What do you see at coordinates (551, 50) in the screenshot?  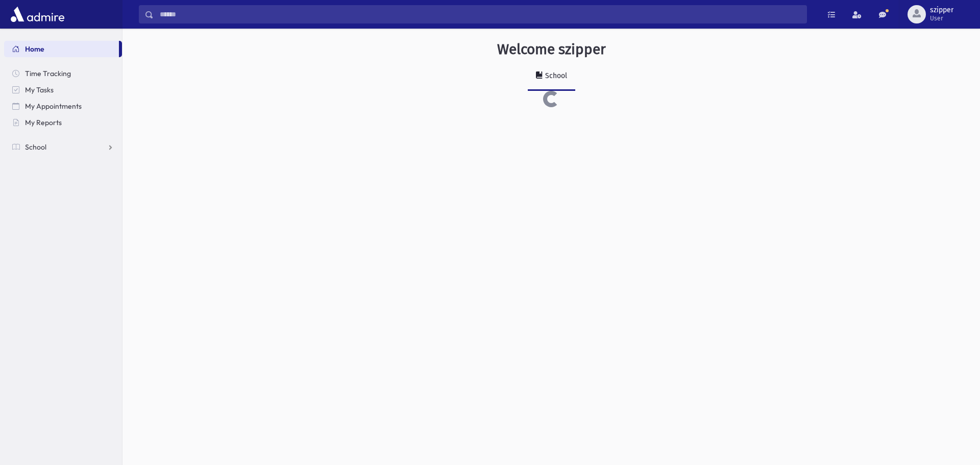 I see `h3: Welcome szipper` at bounding box center [551, 50].